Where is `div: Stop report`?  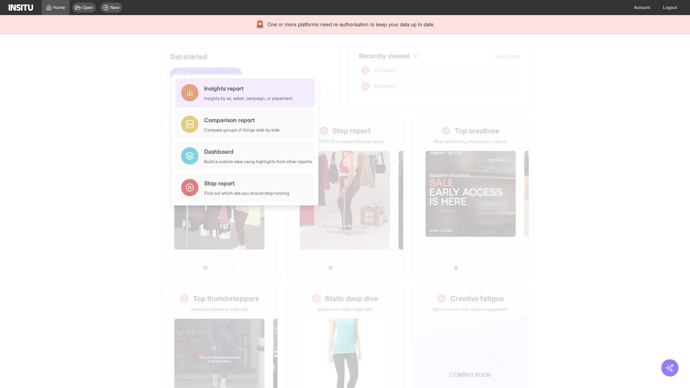 div: Stop report is located at coordinates (247, 183).